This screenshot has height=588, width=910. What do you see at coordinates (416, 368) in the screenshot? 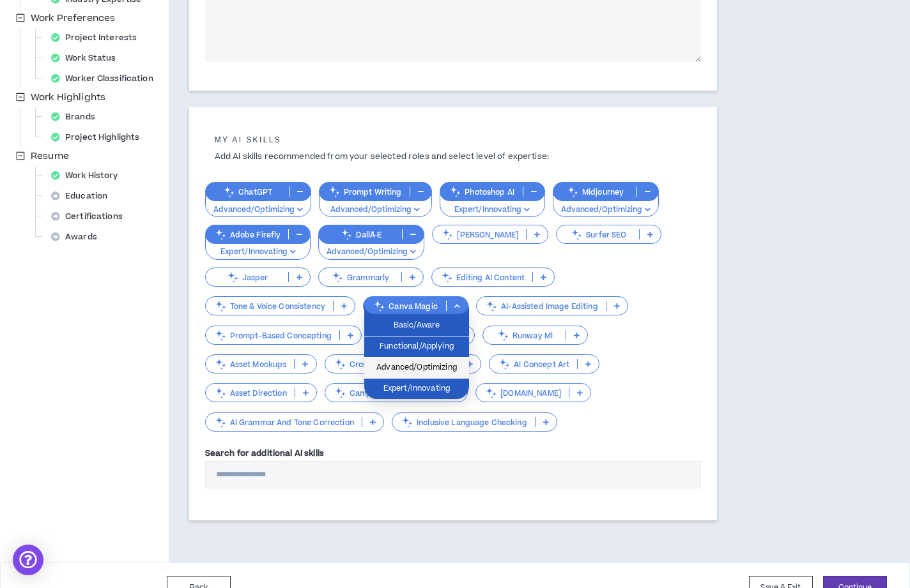
I see `span: Advanced/Optimizing` at bounding box center [416, 368].